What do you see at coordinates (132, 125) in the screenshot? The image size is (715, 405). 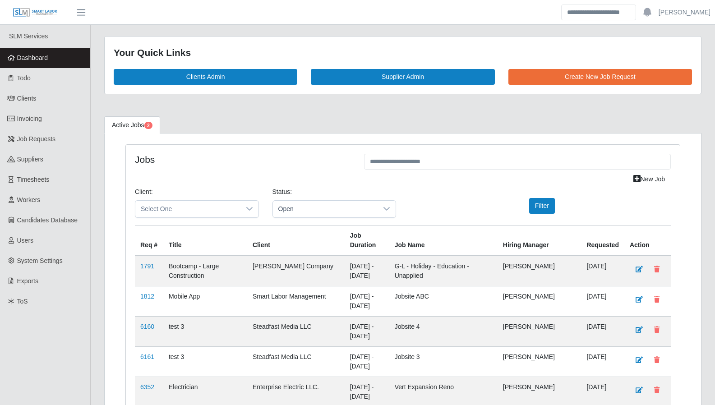 I see `a: Active Jobs` at bounding box center [132, 125].